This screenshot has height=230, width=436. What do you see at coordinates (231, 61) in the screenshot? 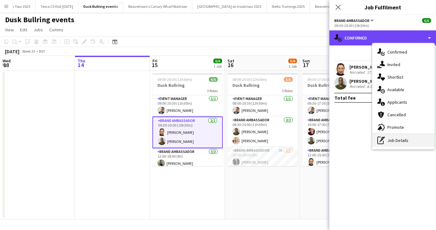
I see `span: Sat` at bounding box center [231, 61].